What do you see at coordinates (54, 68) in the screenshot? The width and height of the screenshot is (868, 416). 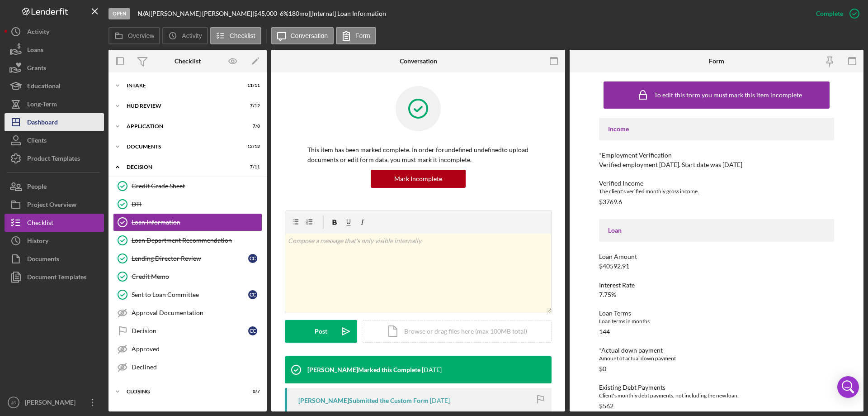 I see `a: Grants` at bounding box center [54, 68].